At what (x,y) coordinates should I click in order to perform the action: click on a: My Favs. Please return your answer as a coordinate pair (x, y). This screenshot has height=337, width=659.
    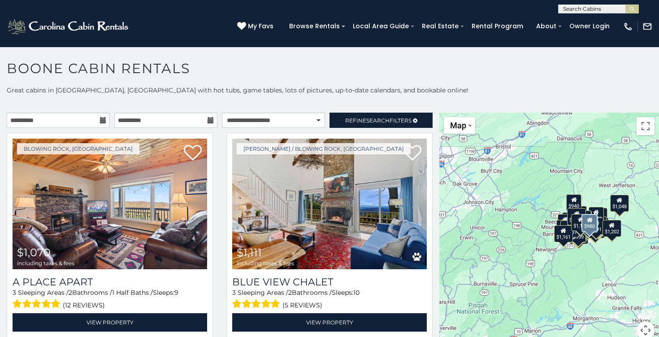
    Looking at the image, I should click on (257, 26).